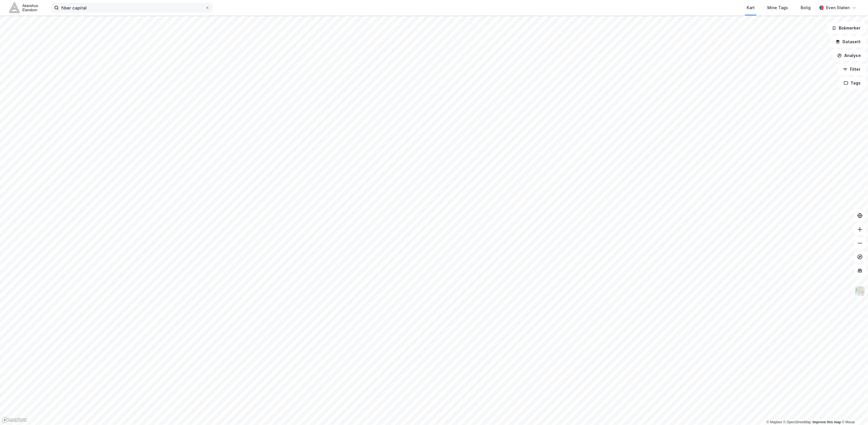 The image size is (868, 425). I want to click on a: Mapbox homepage, so click(14, 420).